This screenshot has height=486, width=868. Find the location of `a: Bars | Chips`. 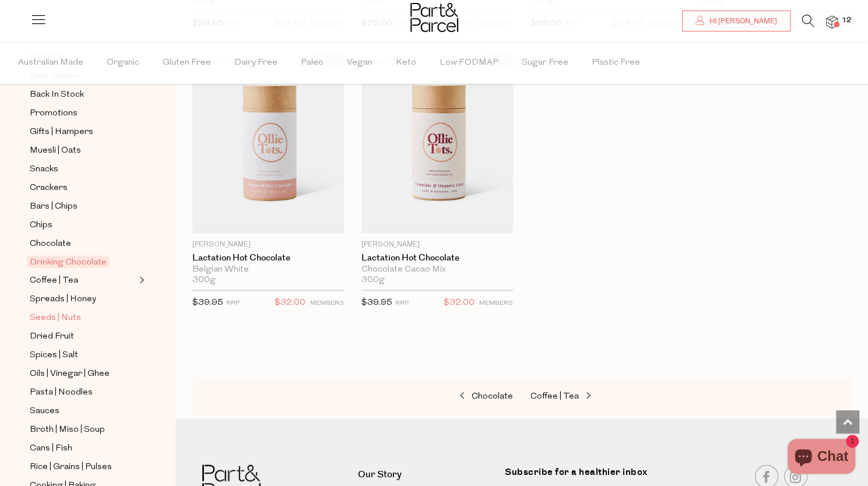

a: Bars | Chips is located at coordinates (83, 206).